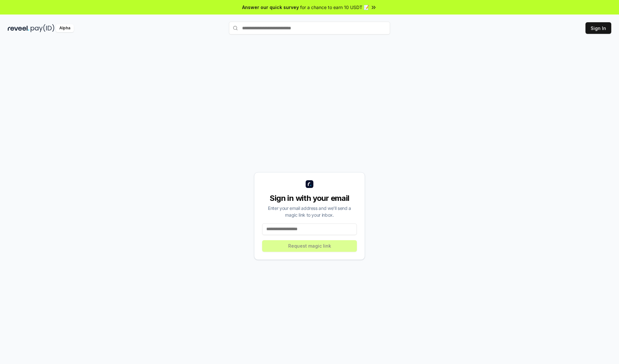 This screenshot has height=364, width=619. Describe the element at coordinates (18, 28) in the screenshot. I see `img: reveel_dark` at that location.